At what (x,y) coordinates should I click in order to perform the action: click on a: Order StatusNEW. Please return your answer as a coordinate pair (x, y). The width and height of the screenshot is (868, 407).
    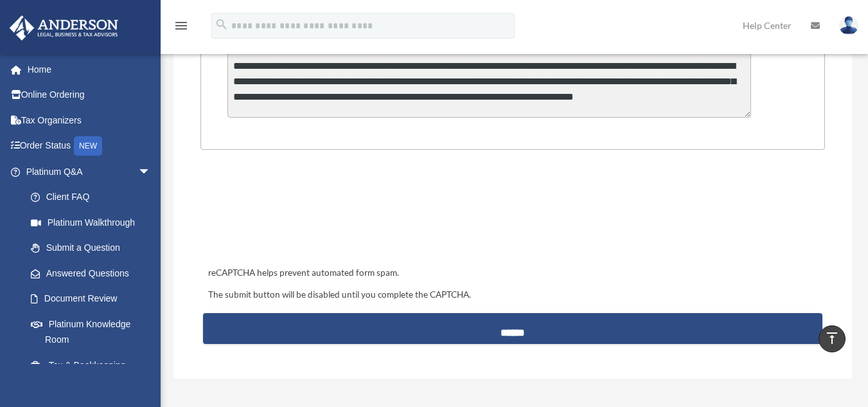
    Looking at the image, I should click on (89, 146).